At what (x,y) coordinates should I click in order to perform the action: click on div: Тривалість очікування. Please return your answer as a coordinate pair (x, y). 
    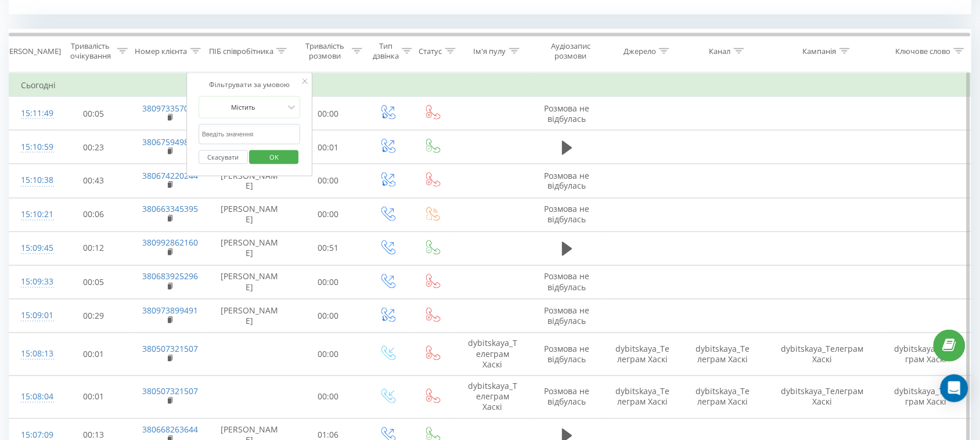
    Looking at the image, I should click on (91, 51).